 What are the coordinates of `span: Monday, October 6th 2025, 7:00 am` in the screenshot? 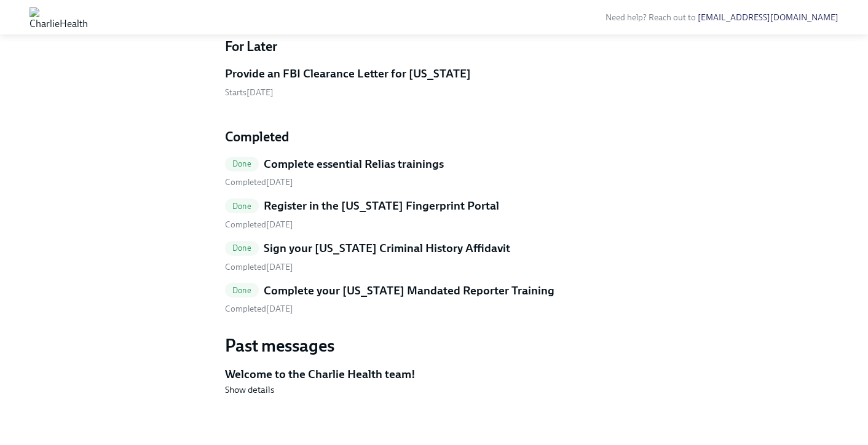 It's located at (249, 92).